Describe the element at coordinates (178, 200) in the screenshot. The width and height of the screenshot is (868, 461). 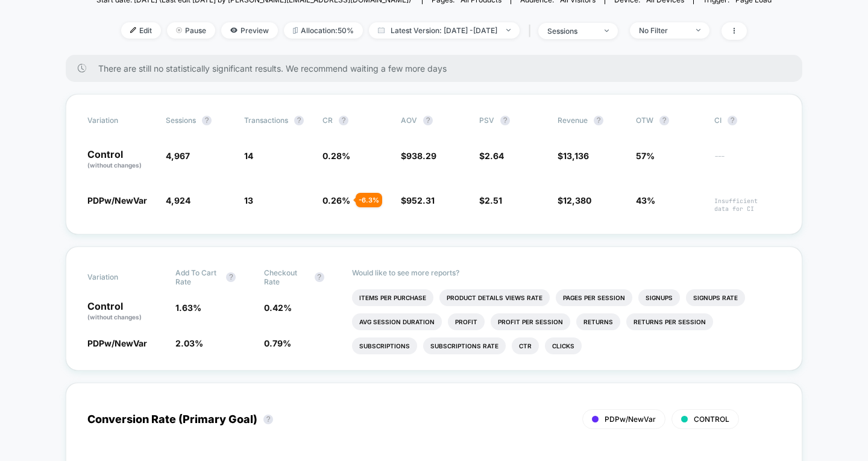
I see `span: 4,924` at that location.